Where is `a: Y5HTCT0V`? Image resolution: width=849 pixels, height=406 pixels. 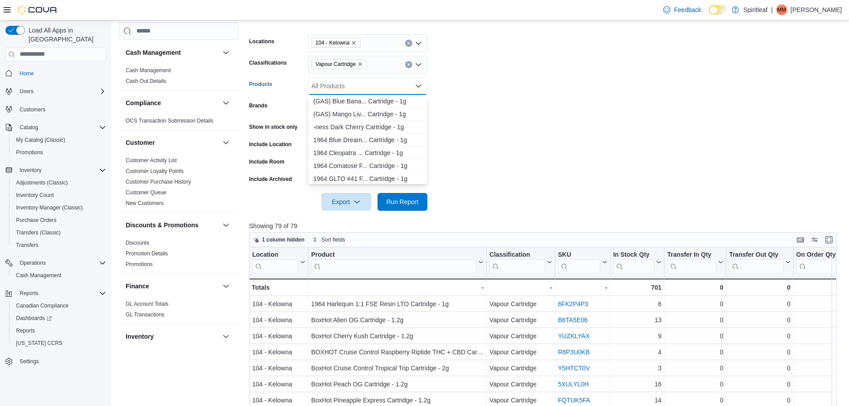
a: Y5HTCT0V is located at coordinates (574, 368).